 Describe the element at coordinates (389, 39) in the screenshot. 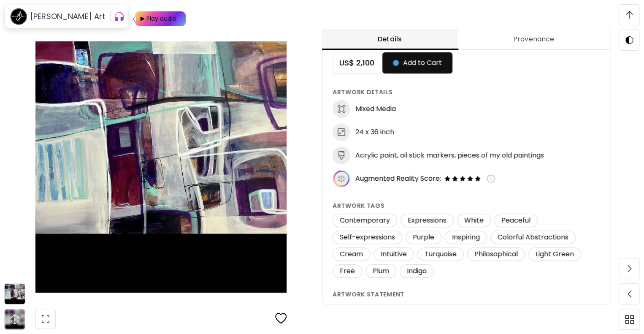

I see `span: Details` at that location.